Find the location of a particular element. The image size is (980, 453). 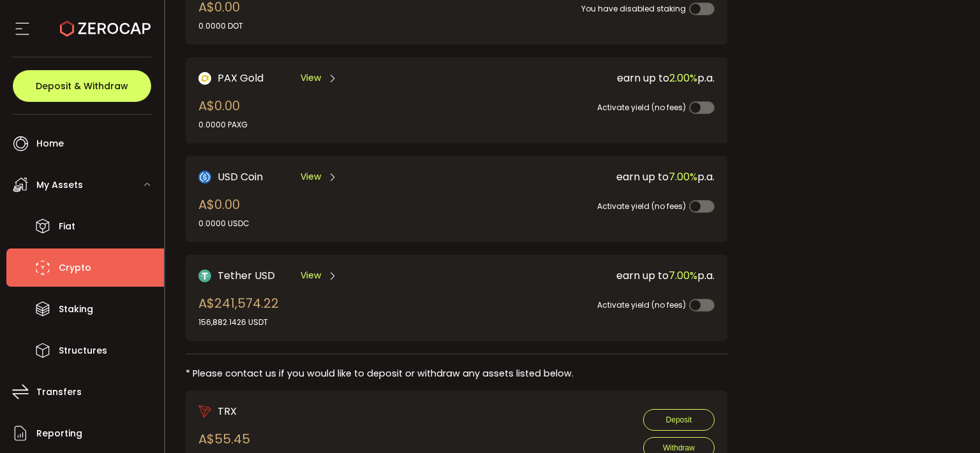

span: Transfers is located at coordinates (59, 392).